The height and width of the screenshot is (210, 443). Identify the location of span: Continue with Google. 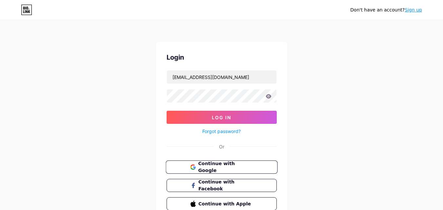
(225, 167).